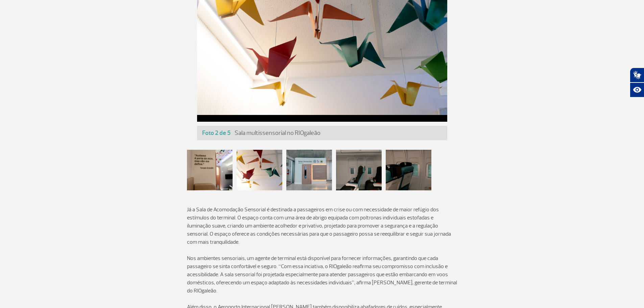 The height and width of the screenshot is (308, 644). Describe the element at coordinates (637, 90) in the screenshot. I see `button: Abrir recursos assistivos.` at that location.